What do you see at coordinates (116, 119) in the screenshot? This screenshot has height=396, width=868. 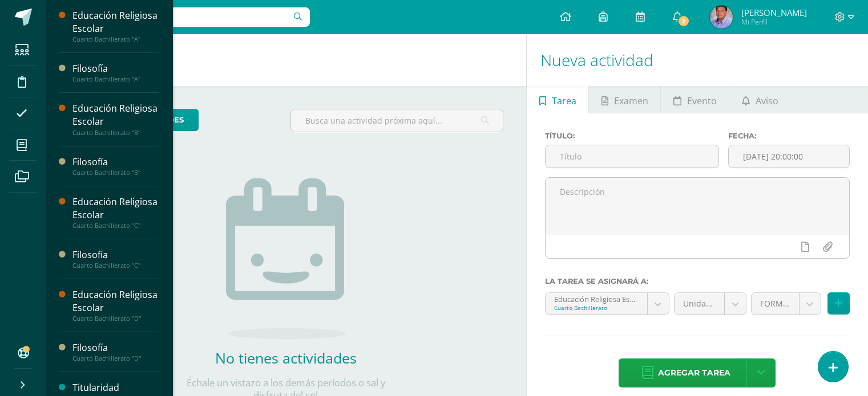 I see `a: Educación Religiosa EscolarCuarto Bachillerato "B"` at bounding box center [116, 119].